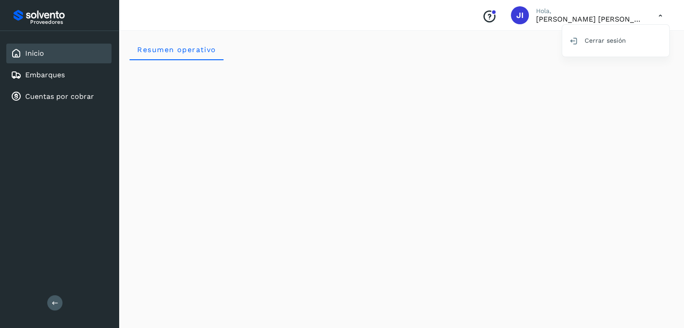 This screenshot has height=328, width=684. Describe the element at coordinates (45, 75) in the screenshot. I see `a: Embarques` at that location.